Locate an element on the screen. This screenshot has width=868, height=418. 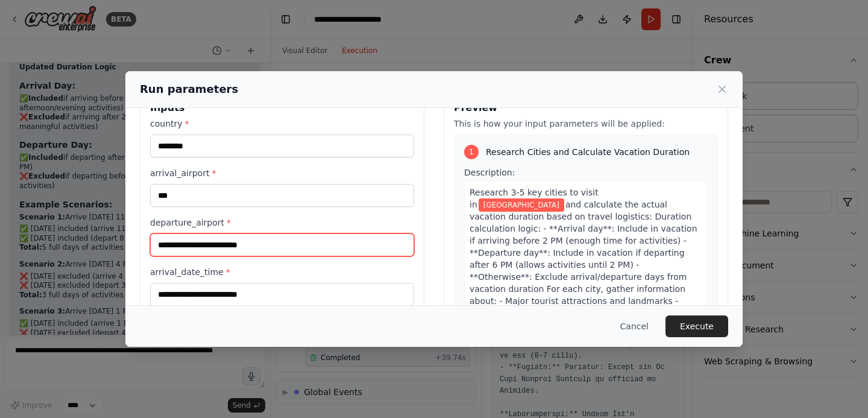
label: departure_airport is located at coordinates (282, 223).